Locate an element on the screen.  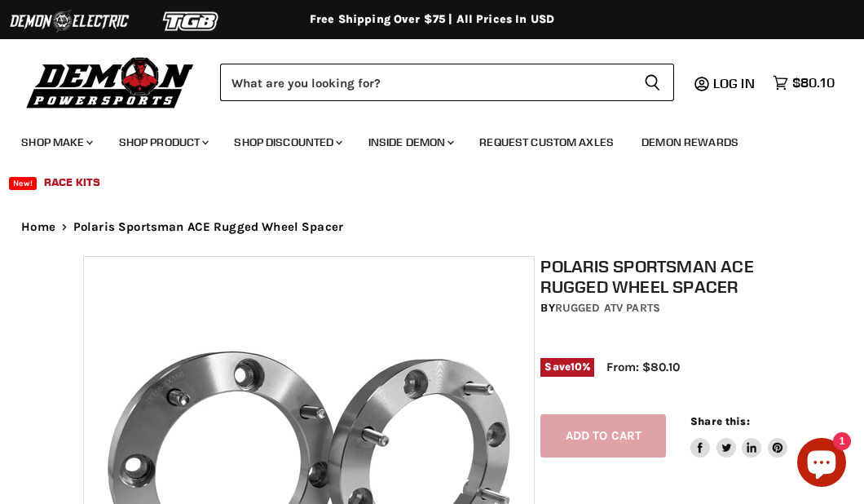
button: Search is located at coordinates (652, 83).